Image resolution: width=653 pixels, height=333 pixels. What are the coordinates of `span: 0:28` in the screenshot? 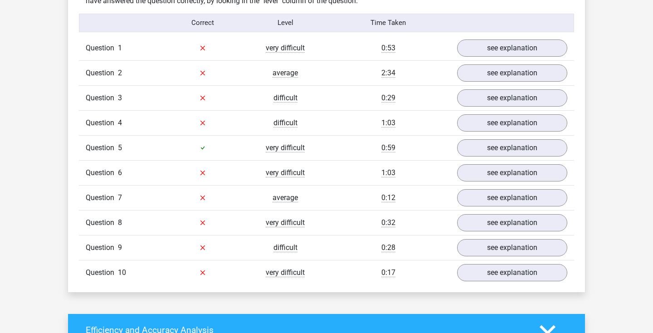 It's located at (388, 247).